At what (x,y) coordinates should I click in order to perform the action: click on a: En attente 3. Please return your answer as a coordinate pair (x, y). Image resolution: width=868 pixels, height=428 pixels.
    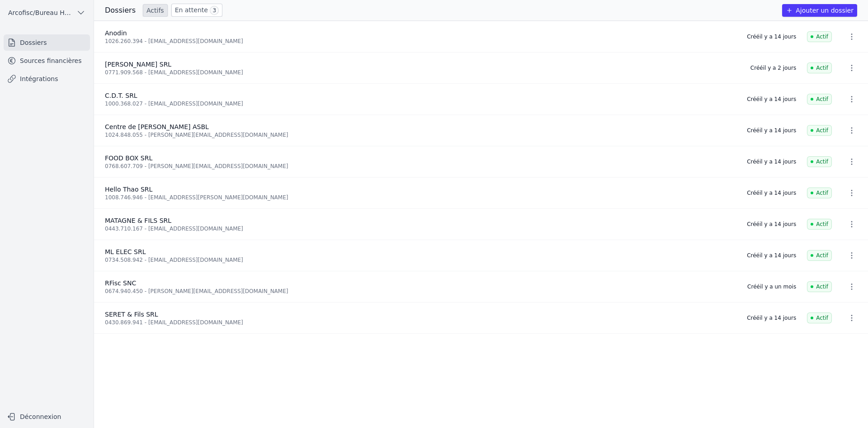
    Looking at the image, I should click on (197, 10).